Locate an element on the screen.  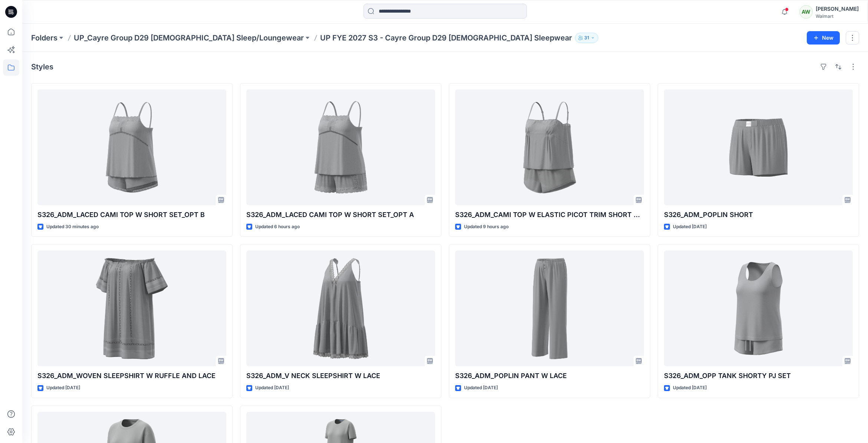
p: S326_ADM_POPLIN SHORT is located at coordinates (759, 215).